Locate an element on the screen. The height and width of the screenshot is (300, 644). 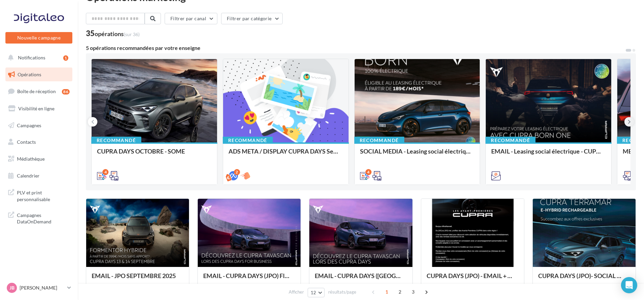
div: EMAIL - Leasing social électrique - CUPRA Born One is located at coordinates (548, 155).